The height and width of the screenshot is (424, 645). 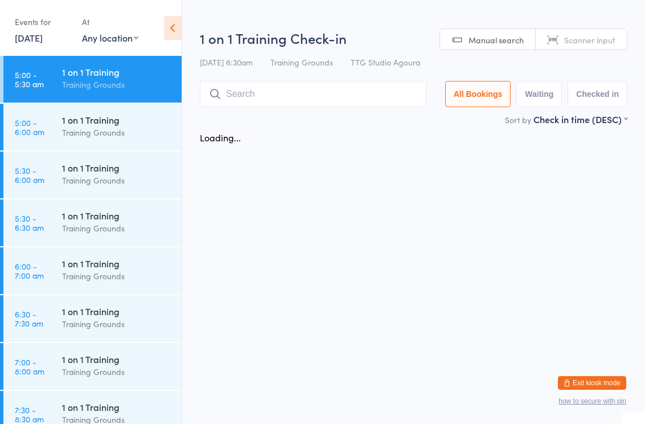 I want to click on time: 7:00 - 8:00 am, so click(x=30, y=366).